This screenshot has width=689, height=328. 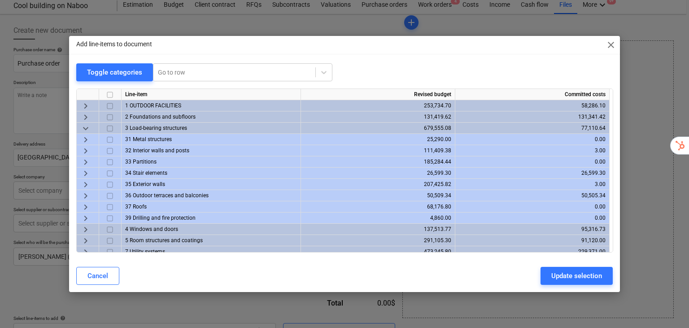 What do you see at coordinates (153, 105) in the screenshot?
I see `span: 1 OUTDOOR FACILITIES` at bounding box center [153, 105].